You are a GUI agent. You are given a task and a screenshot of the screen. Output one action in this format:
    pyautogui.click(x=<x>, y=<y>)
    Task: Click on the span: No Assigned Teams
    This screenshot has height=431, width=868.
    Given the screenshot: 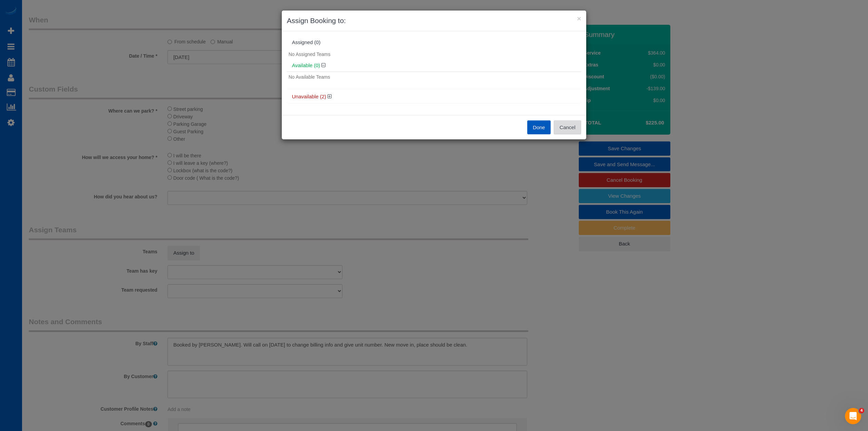 What is the action you would take?
    pyautogui.click(x=309, y=54)
    